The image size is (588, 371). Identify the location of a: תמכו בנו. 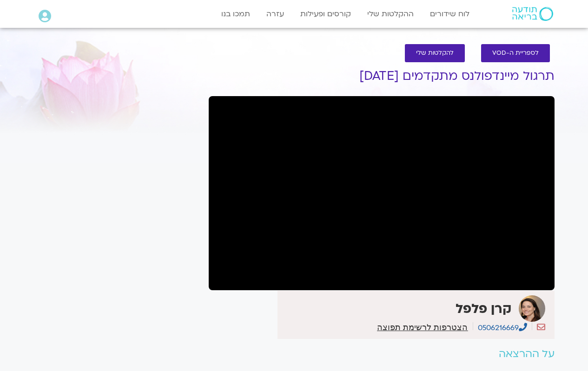
(235, 14).